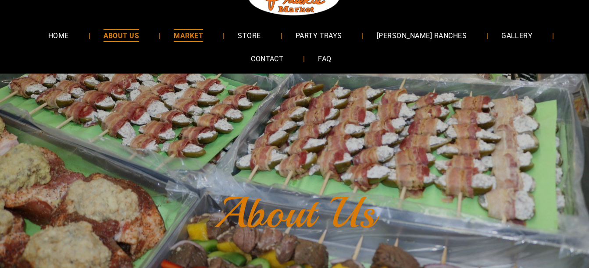 The height and width of the screenshot is (268, 589). Describe the element at coordinates (319, 35) in the screenshot. I see `a: PARTY TRAYS` at that location.